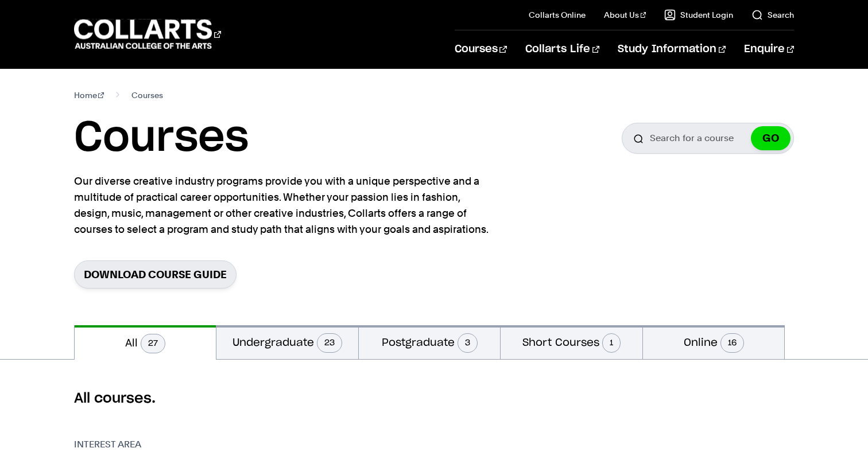 The image size is (868, 456). Describe the element at coordinates (434, 399) in the screenshot. I see `h2: All courses.` at that location.